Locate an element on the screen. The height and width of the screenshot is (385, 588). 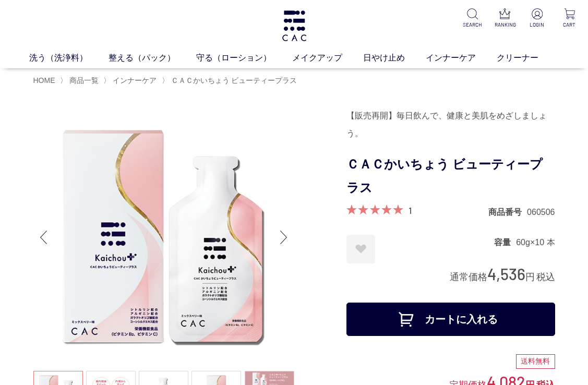
img: ＣＡＣかいちょう ビューティープラス is located at coordinates (164, 238).